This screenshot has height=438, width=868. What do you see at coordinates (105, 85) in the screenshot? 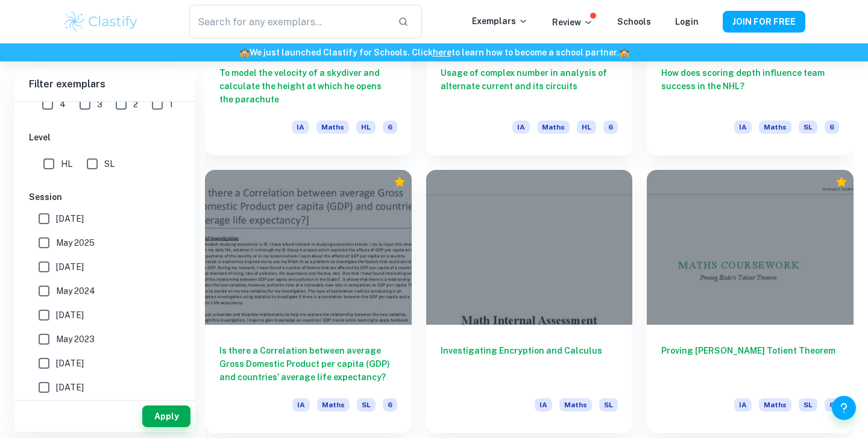
I see `h6: Filter exemplars` at bounding box center [105, 85].